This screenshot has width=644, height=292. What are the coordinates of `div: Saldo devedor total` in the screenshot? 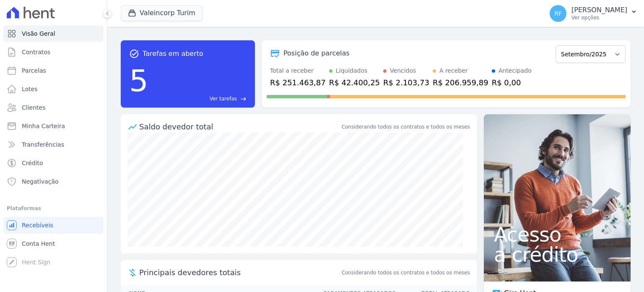 It's located at (239, 126).